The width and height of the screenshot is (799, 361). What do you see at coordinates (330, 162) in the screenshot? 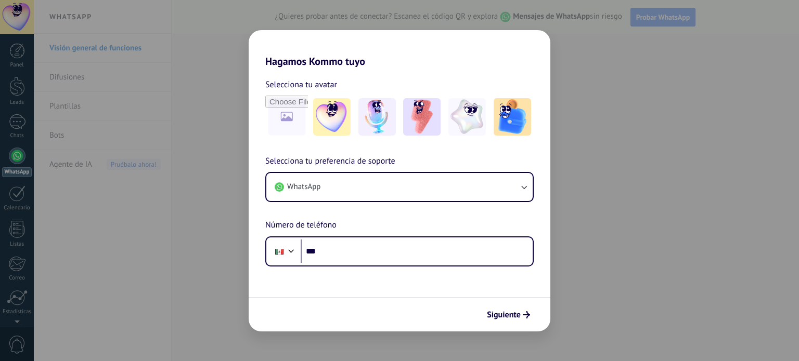
I see `span: Selecciona tu preferencia de soporte` at bounding box center [330, 162].